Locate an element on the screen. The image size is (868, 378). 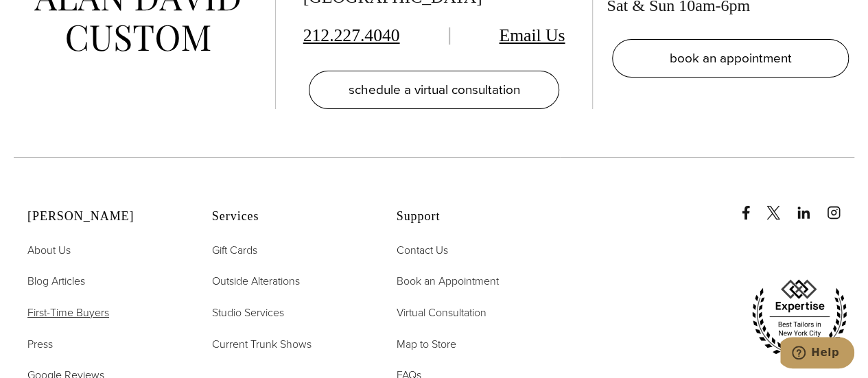
a: Facebook is located at coordinates (751, 206).